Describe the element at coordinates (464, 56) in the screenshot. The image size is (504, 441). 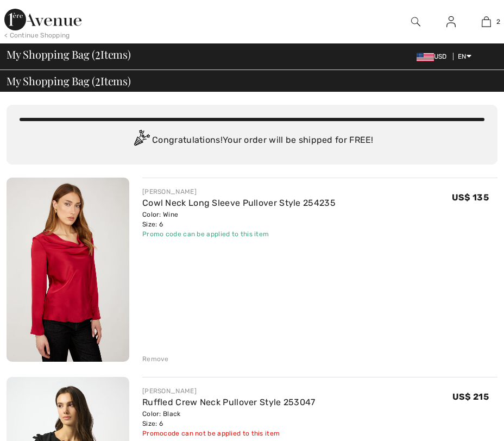
I see `span: EN` at that location.